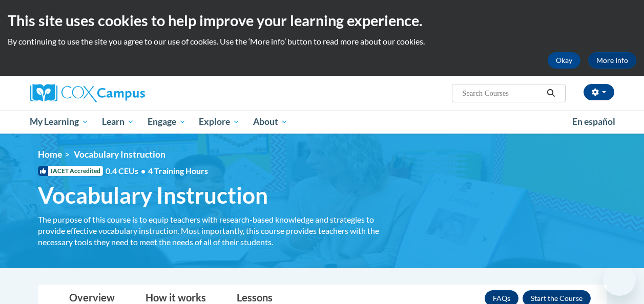  I want to click on span: Explore, so click(219, 122).